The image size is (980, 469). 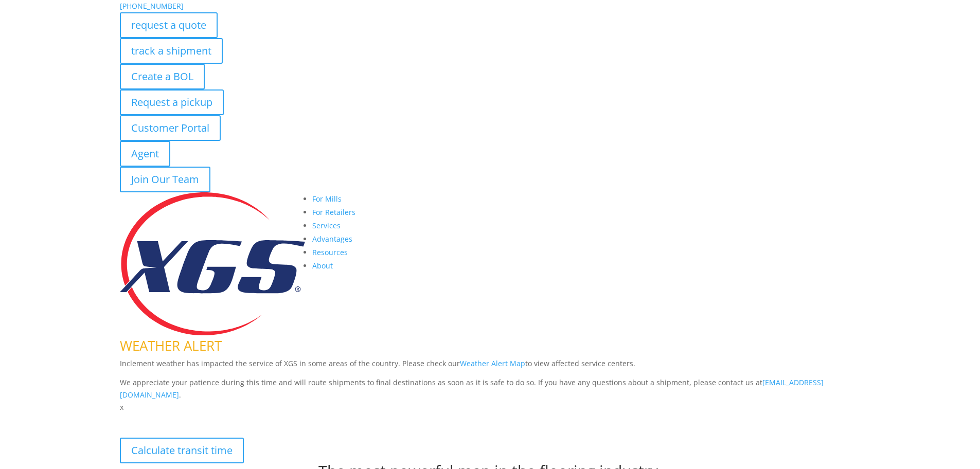 I want to click on a: Customer Portal, so click(x=170, y=128).